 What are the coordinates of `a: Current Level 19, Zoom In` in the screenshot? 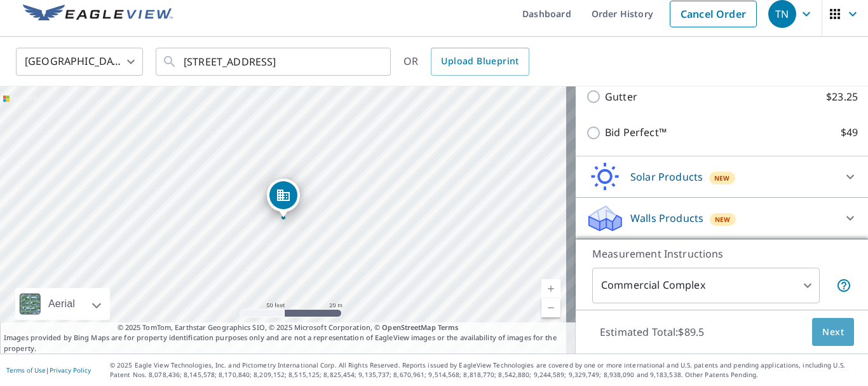 It's located at (551, 289).